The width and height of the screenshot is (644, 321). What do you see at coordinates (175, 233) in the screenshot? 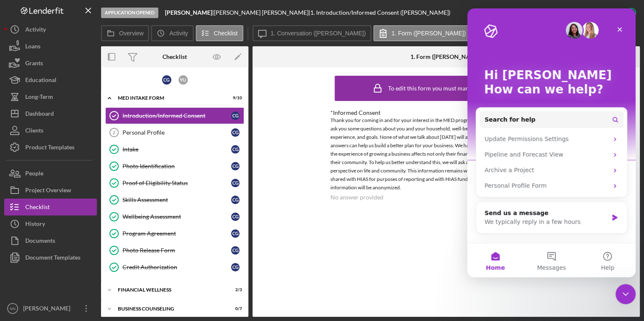
I see `a: Program AgreementCG` at bounding box center [175, 233].